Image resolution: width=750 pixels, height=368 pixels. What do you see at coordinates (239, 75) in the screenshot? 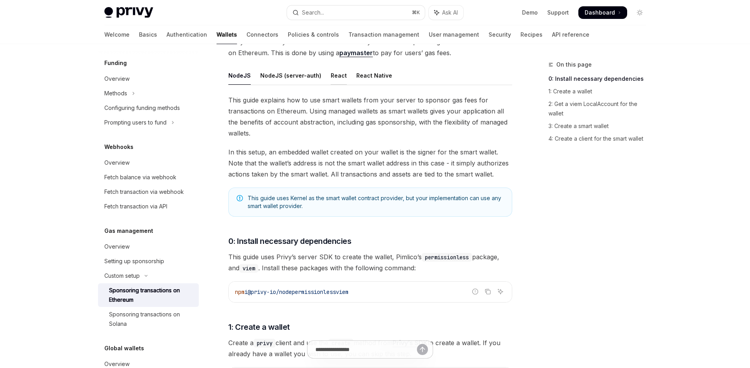
I see `div: NodeJS` at bounding box center [239, 75].